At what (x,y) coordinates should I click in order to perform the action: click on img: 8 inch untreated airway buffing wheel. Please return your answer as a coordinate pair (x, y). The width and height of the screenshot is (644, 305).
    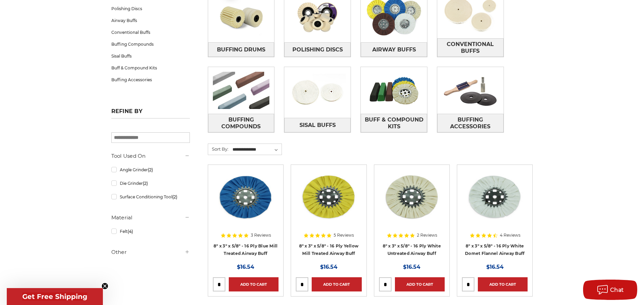
    Looking at the image, I should click on (412, 197).